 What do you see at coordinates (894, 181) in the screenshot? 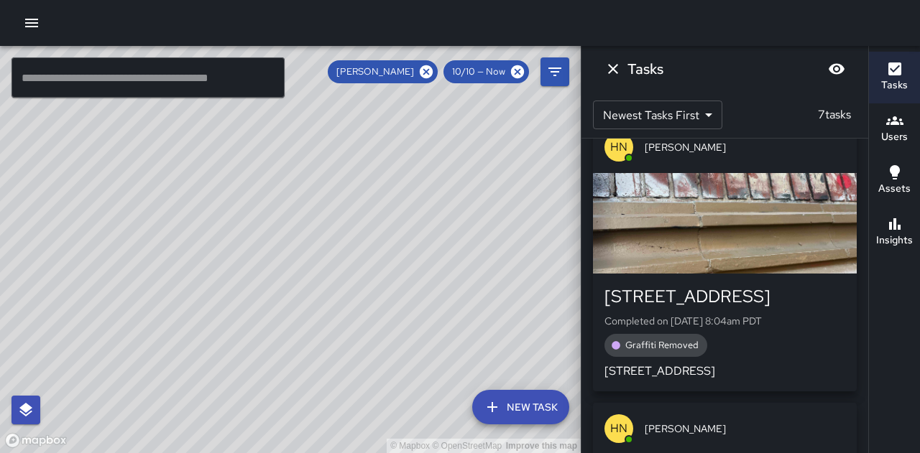
I see `button: Assets` at bounding box center [894, 181].